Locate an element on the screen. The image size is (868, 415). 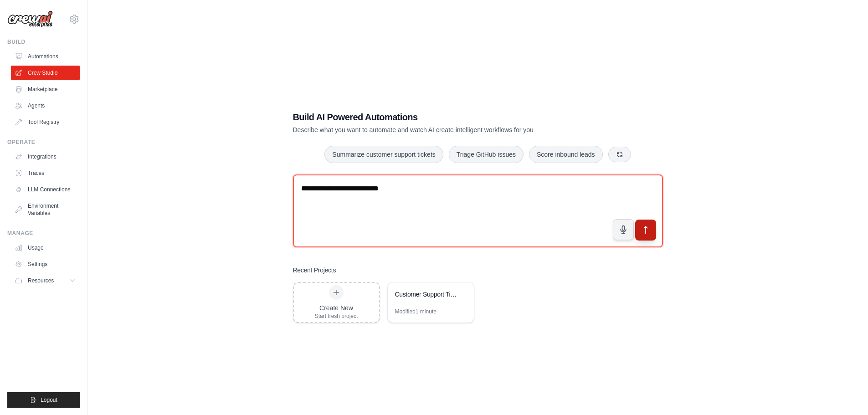
div: Build is located at coordinates (43, 42).